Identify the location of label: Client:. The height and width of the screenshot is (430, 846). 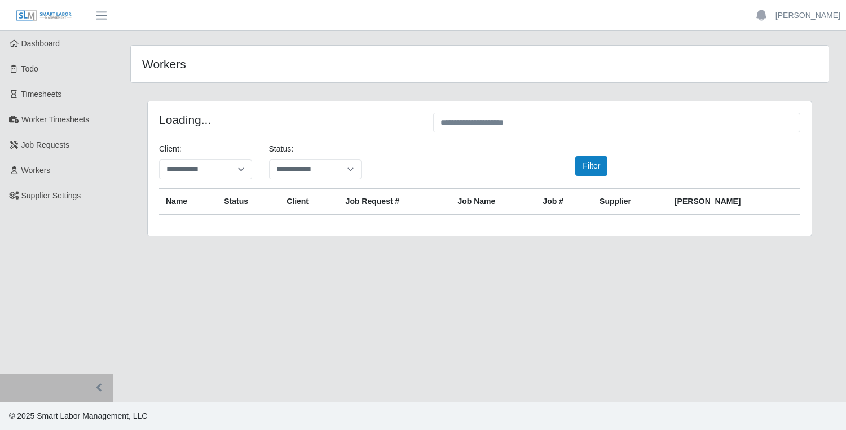
(170, 149).